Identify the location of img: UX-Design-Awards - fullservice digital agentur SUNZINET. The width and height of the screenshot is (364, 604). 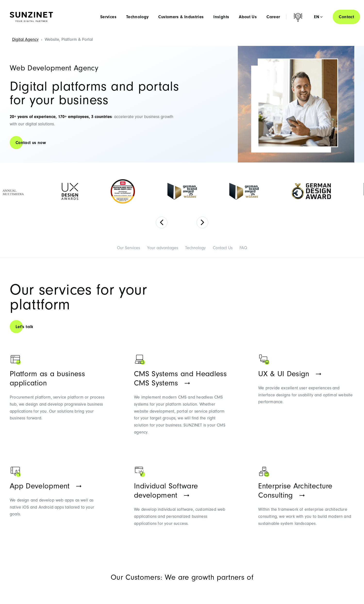
(69, 192).